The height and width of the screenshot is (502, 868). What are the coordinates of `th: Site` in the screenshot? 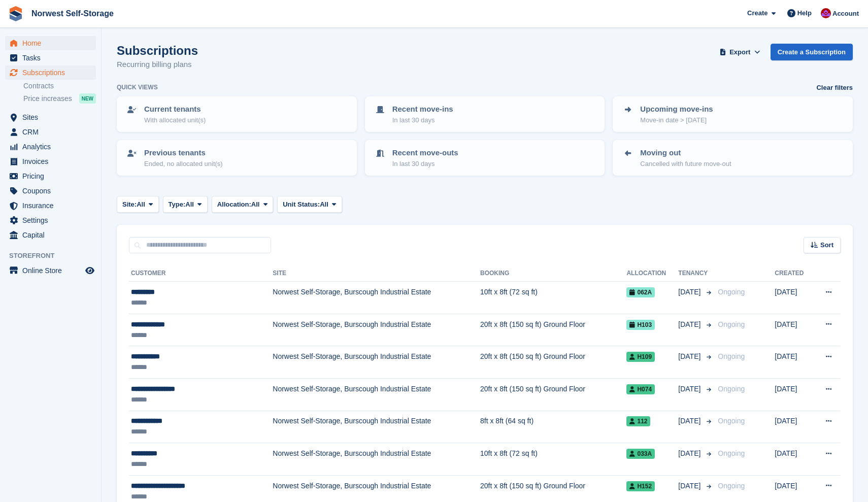 It's located at (376, 274).